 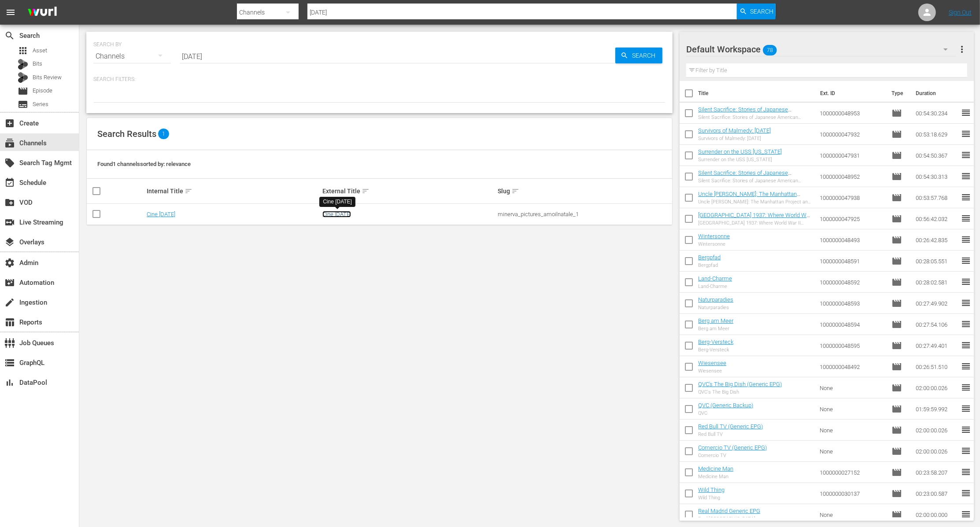 I want to click on td: 00:54:30.234, so click(x=937, y=114).